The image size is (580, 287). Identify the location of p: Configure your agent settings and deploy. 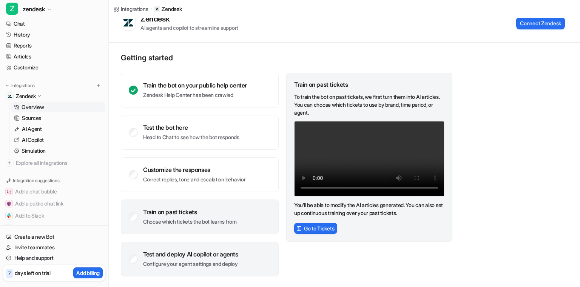
(191, 264).